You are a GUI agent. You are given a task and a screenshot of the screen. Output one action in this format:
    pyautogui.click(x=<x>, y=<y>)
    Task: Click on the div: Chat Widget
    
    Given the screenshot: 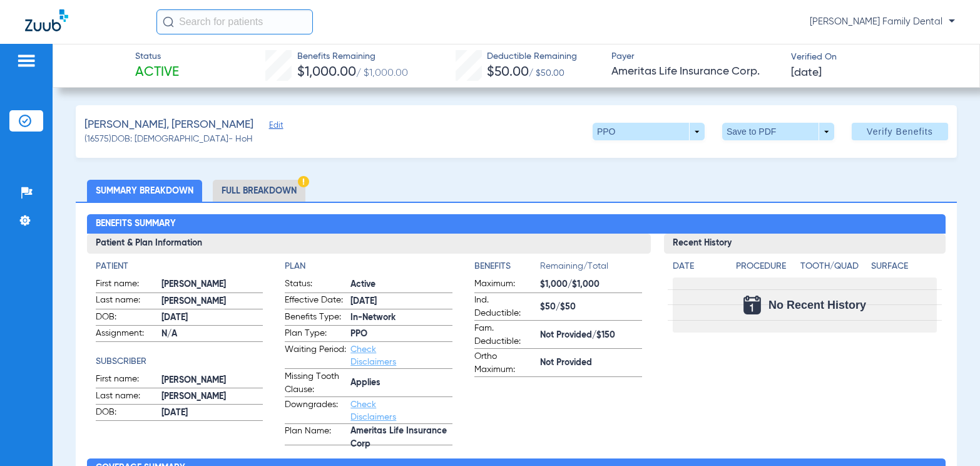 What is the action you would take?
    pyautogui.click(x=949, y=436)
    